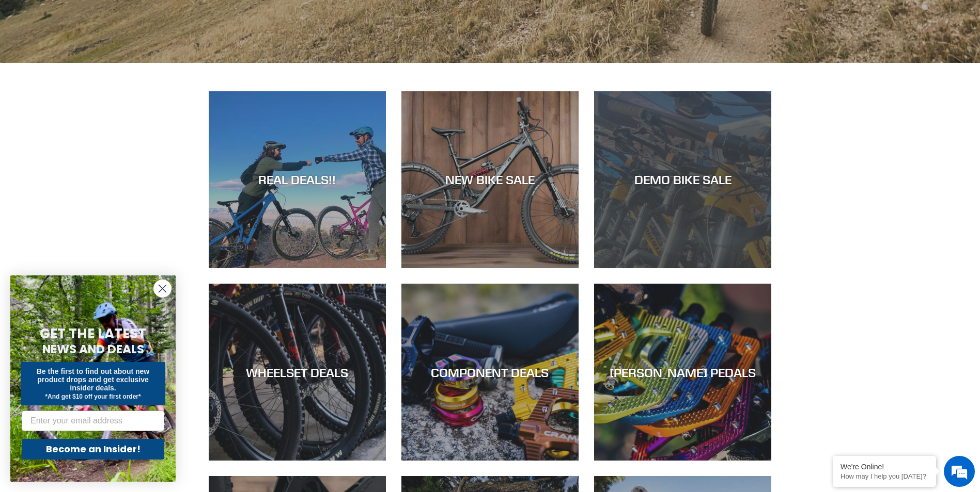  What do you see at coordinates (46, 65) in the screenshot?
I see `img: d_696896380_company_1647369064580_696896380` at bounding box center [46, 65].